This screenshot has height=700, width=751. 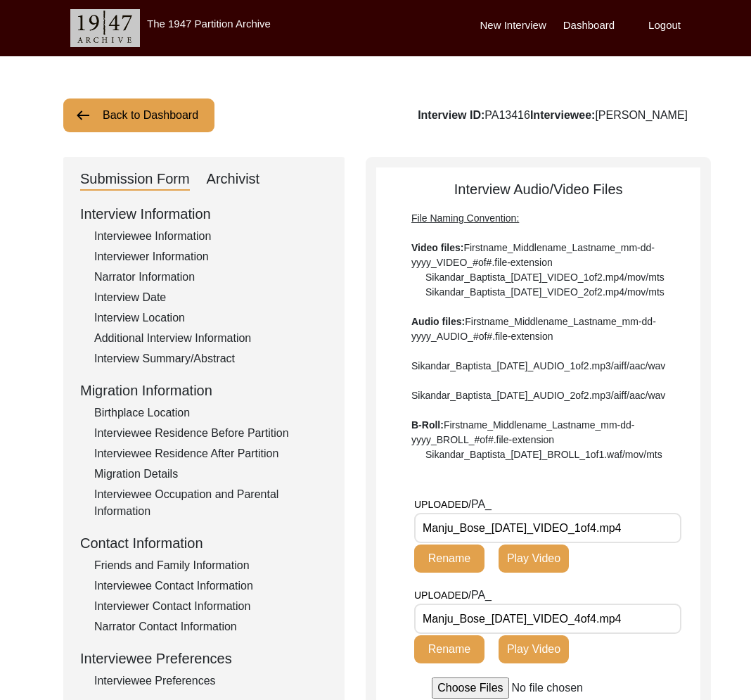 I want to click on div: Archivist, so click(x=233, y=179).